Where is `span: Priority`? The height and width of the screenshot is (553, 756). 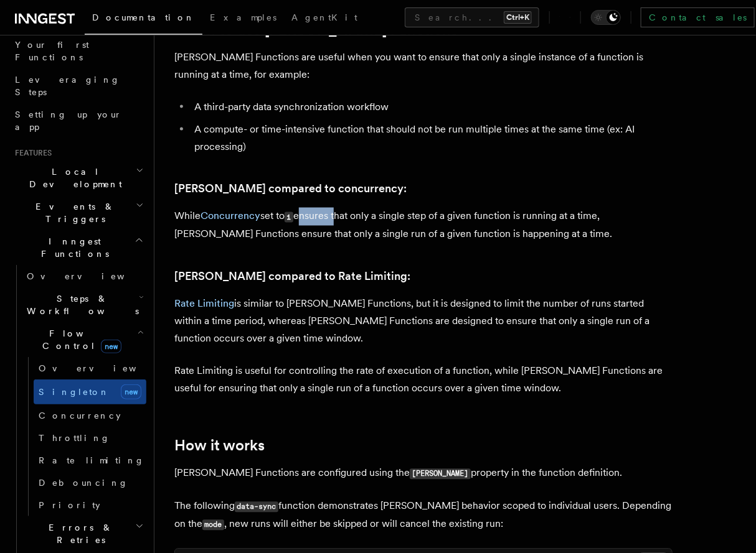
span: Priority is located at coordinates (69, 505).